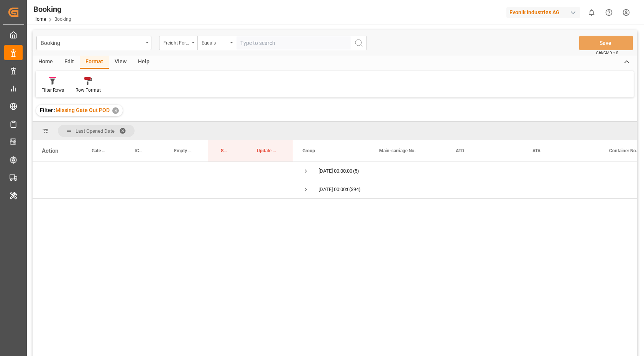 The image size is (644, 356). Describe the element at coordinates (140, 151) in the screenshot. I see `span: ICD Name` at that location.